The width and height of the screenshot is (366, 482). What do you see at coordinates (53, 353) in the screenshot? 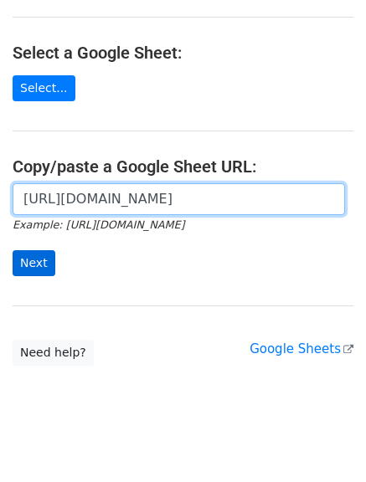
I see `a: Need help?` at bounding box center [53, 353].